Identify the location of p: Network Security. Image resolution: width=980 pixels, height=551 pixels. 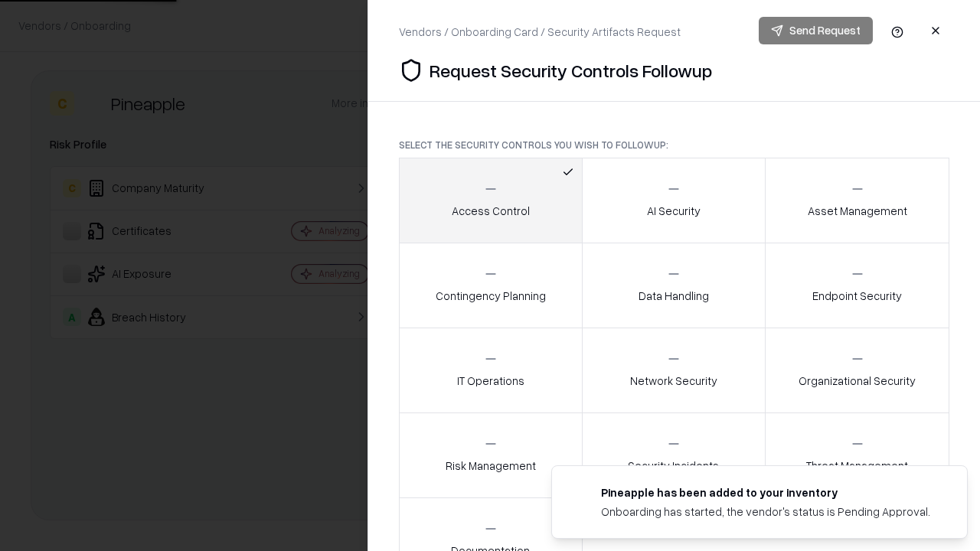
(674, 380).